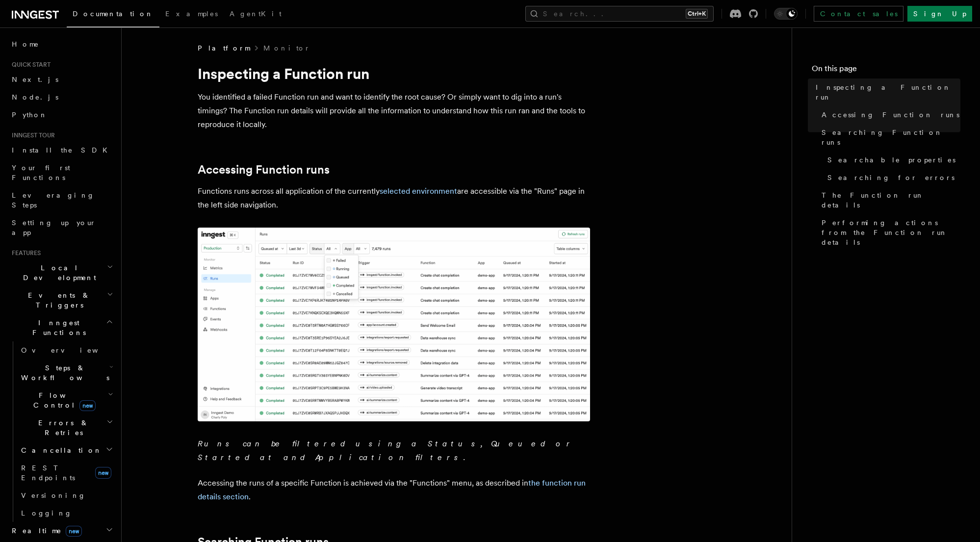 This screenshot has height=542, width=980. Describe the element at coordinates (696, 14) in the screenshot. I see `kbd: Ctrl+K` at that location.